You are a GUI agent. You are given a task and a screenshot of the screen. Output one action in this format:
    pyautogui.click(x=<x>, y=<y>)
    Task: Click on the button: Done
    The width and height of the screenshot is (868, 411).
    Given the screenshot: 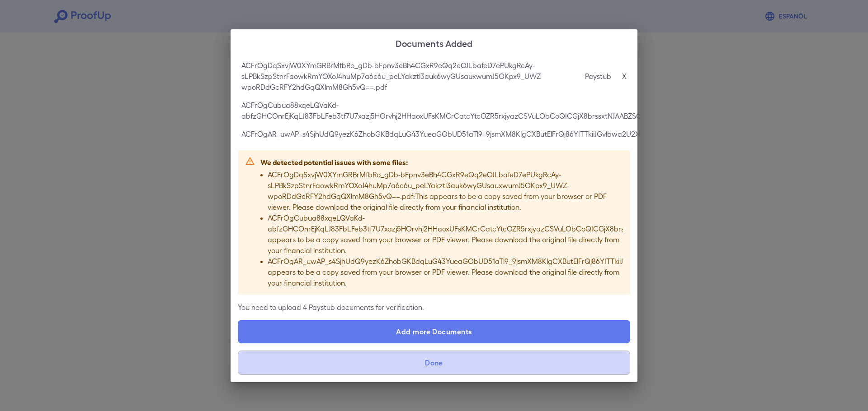 What is the action you would take?
    pyautogui.click(x=434, y=363)
    